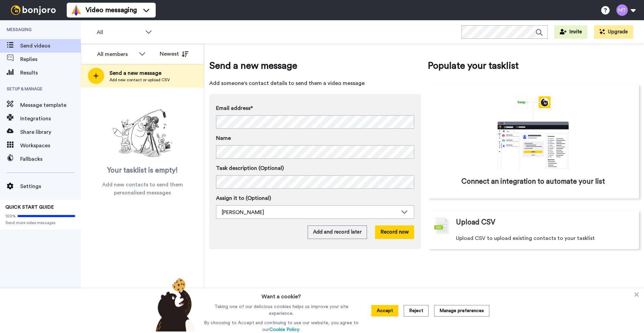 The width and height of the screenshot is (644, 333). I want to click on label: Assign it to (Optional), so click(315, 198).